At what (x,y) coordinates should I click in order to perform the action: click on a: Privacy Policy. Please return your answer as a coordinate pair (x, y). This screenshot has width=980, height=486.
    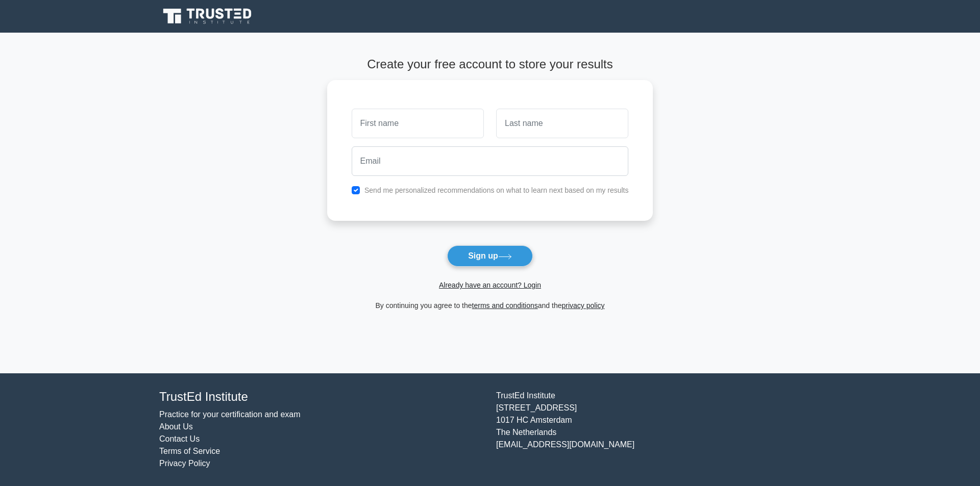
    Looking at the image, I should click on (185, 463).